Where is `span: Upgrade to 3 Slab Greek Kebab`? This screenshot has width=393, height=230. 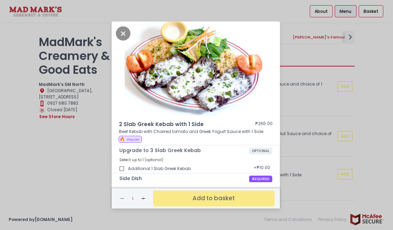
span: Upgrade to 3 Slab Greek Kebab is located at coordinates (184, 150).